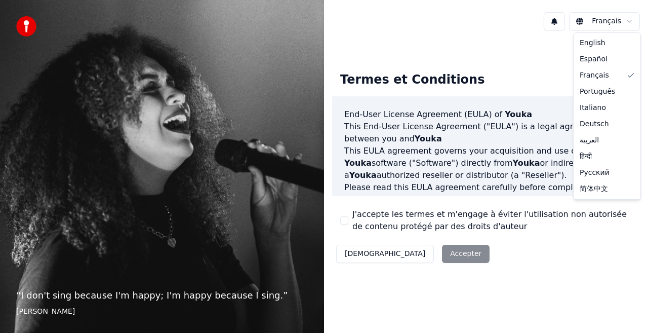 The width and height of the screenshot is (648, 333). Describe the element at coordinates (592, 43) in the screenshot. I see `span: English` at that location.